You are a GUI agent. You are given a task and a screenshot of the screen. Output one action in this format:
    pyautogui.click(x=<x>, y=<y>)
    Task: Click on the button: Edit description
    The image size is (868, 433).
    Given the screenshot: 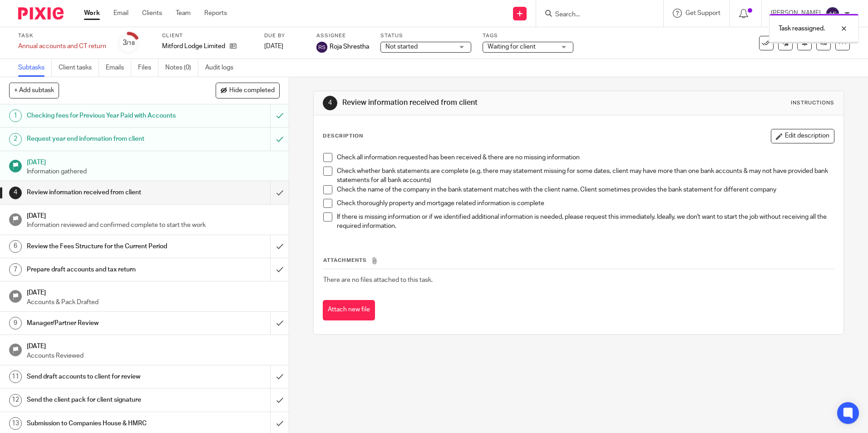 What is the action you would take?
    pyautogui.click(x=802, y=136)
    